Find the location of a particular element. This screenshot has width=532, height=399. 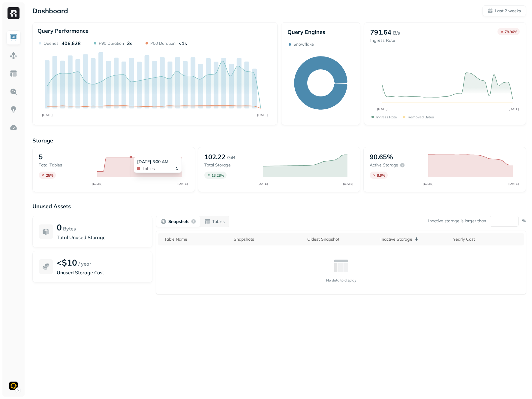

p: <$10 is located at coordinates (67, 262).